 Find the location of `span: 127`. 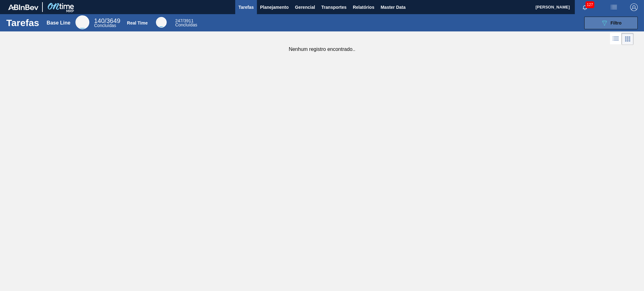

span: 127 is located at coordinates (590, 5).